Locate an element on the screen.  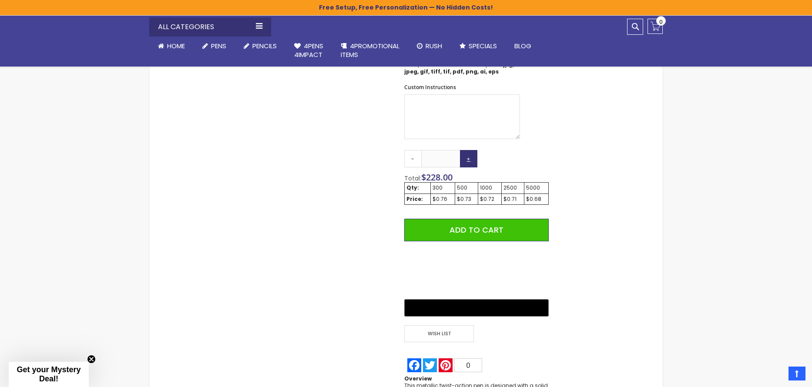
div: $0.71 is located at coordinates (513, 199).